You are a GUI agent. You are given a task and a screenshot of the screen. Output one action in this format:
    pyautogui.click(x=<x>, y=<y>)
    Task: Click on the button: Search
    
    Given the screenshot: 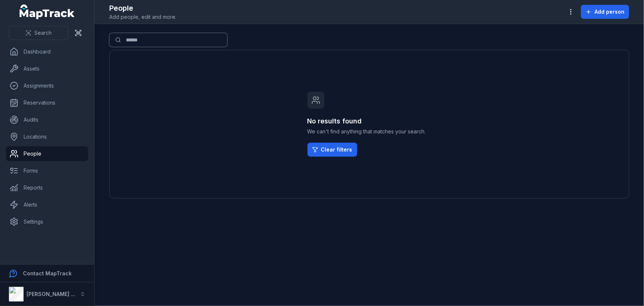 What is the action you would take?
    pyautogui.click(x=38, y=33)
    